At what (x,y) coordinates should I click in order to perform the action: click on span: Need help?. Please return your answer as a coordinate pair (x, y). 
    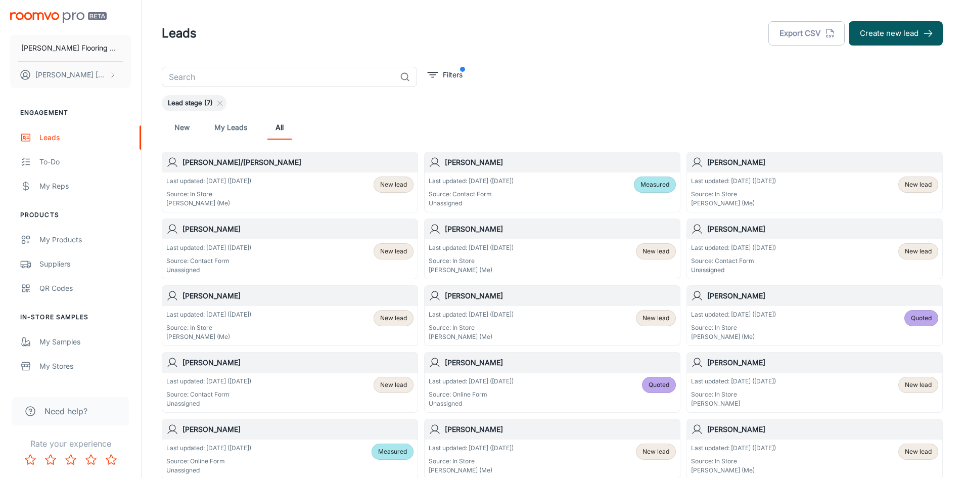
    Looking at the image, I should click on (66, 411).